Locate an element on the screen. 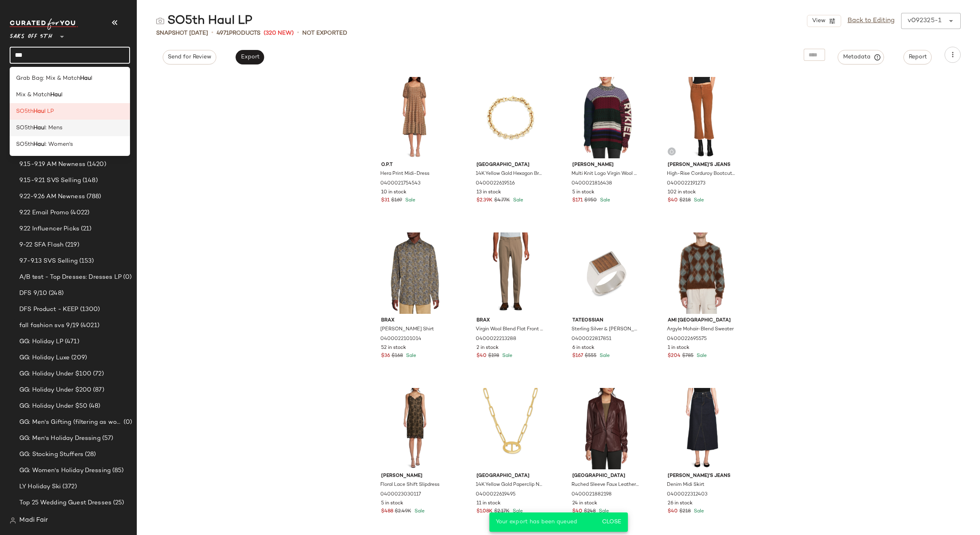 The image size is (980, 535). span: 9.22 Influencer Picks is located at coordinates (49, 229).